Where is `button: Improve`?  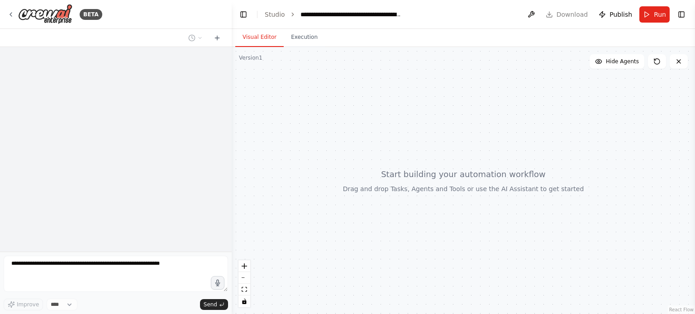
button: Improve is located at coordinates (23, 305).